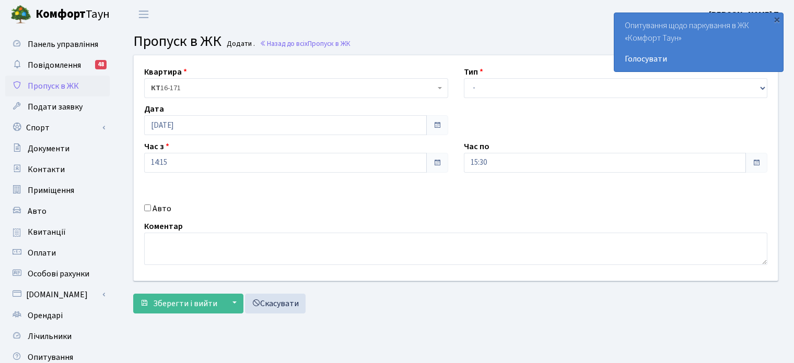 This screenshot has width=794, height=363. What do you see at coordinates (166, 72) in the screenshot?
I see `label: Квартира` at bounding box center [166, 72].